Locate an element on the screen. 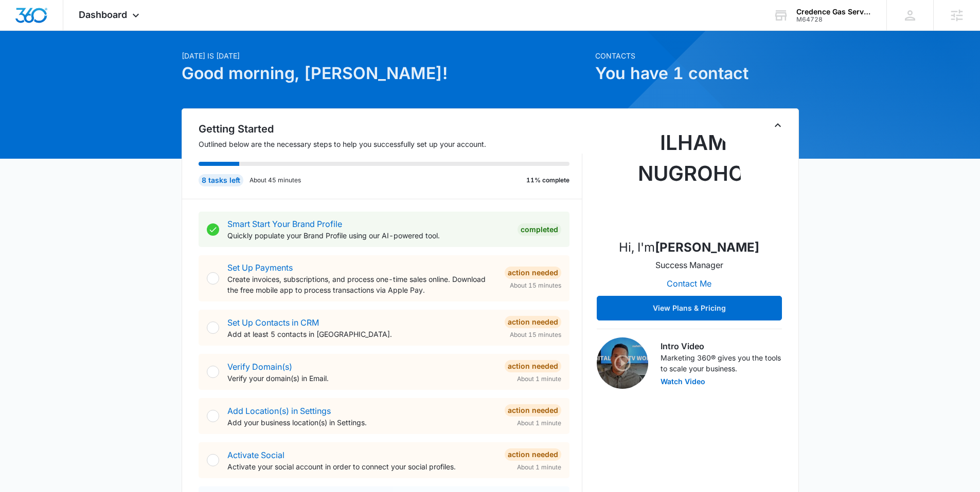 This screenshot has height=492, width=980. p: Create invoices, subscriptions, and process one-time sales online. Download the free mobile app t... is located at coordinates (361, 285).